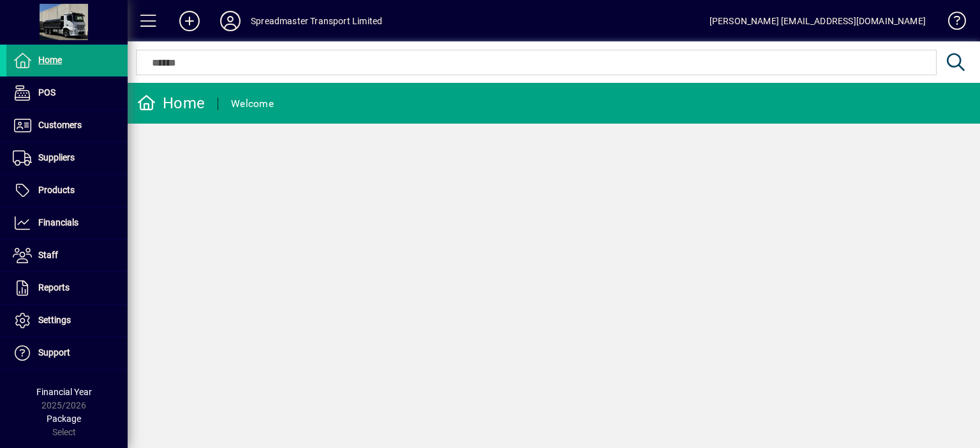  Describe the element at coordinates (47, 92) in the screenshot. I see `span: POS` at that location.